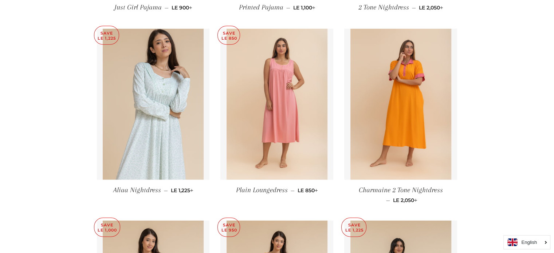  What do you see at coordinates (401, 195) in the screenshot?
I see `a: Charmaine 2 Tone Nightdress — LE 2,050` at bounding box center [401, 195].